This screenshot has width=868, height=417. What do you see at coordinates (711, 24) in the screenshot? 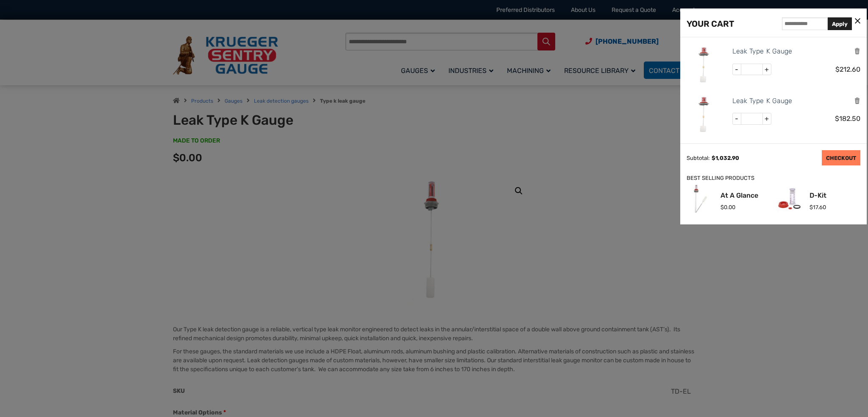
I see `div: YOUR CART` at bounding box center [711, 24].